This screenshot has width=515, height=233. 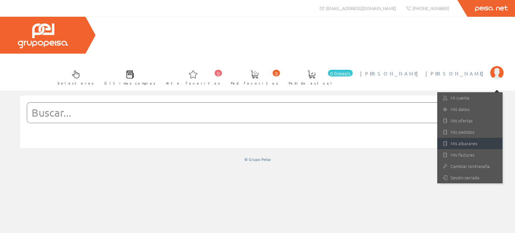 What do you see at coordinates (254, 83) in the screenshot?
I see `font: Ped. favoritos` at bounding box center [254, 83].